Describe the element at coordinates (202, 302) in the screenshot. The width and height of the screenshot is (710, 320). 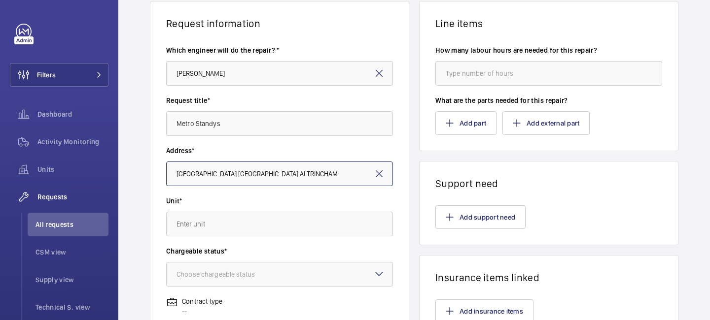
I see `p: Contract type` at that location.